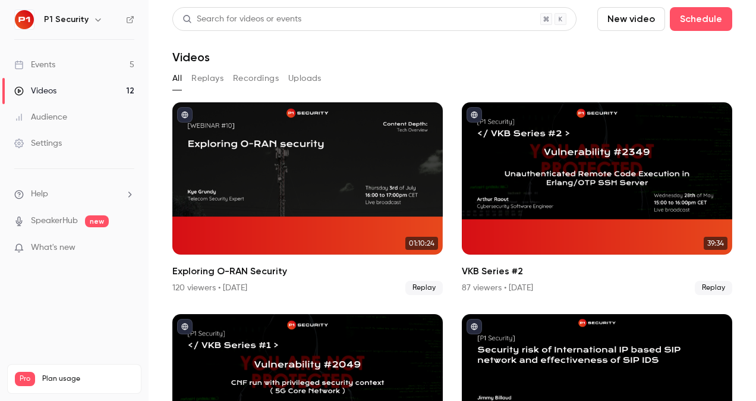 The width and height of the screenshot is (756, 401). Describe the element at coordinates (102, 260) in the screenshot. I see `div: you can use a zap to send live attendance to certifier and automate the whole process ;~)` at that location.